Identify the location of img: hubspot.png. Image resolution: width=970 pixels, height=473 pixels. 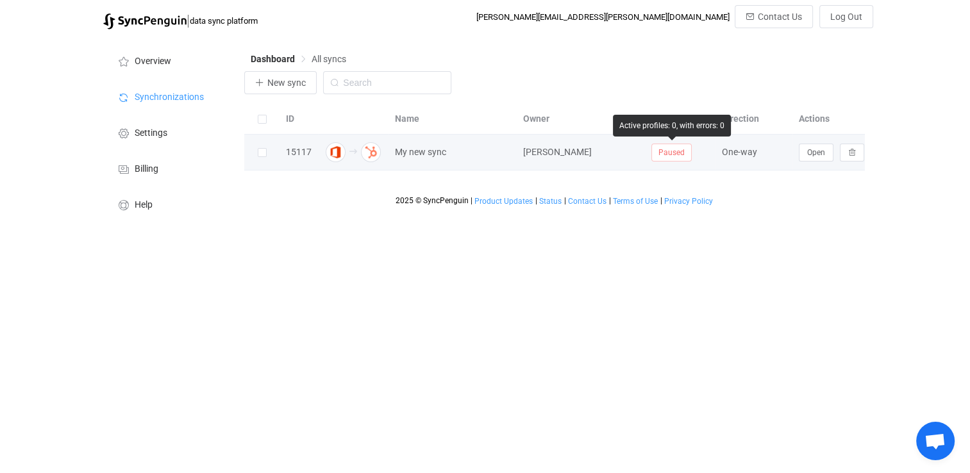
(370, 152).